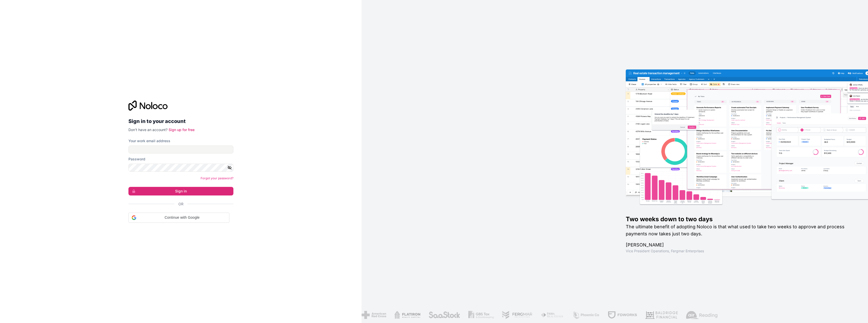 The height and width of the screenshot is (323, 868). I want to click on img: /assets/fdworks-Bi04fVtw.png, so click(622, 315).